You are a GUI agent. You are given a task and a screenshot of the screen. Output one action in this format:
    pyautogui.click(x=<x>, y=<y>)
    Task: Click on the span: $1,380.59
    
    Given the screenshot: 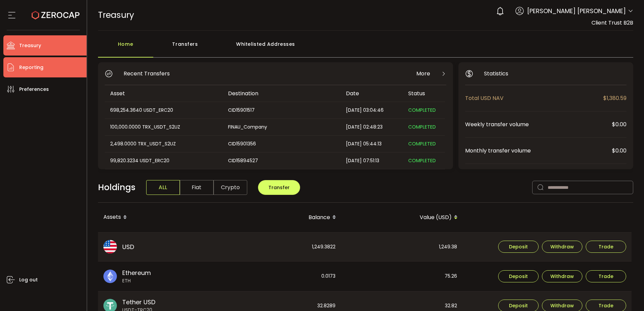 What is the action you would take?
    pyautogui.click(x=615, y=98)
    